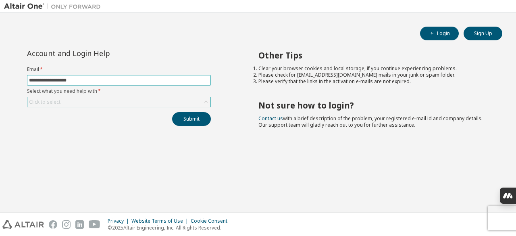 The width and height of the screenshot is (516, 236). What do you see at coordinates (270, 118) in the screenshot?
I see `a: Contact us` at bounding box center [270, 118].